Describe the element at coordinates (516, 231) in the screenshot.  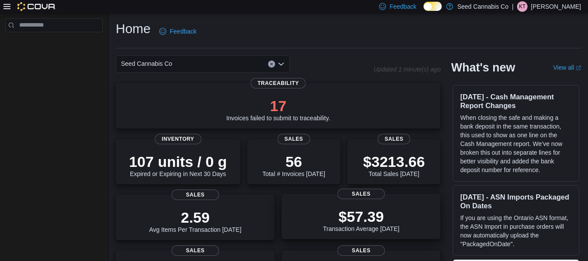
I see `p: If you are using the Ontario ASN format, the ASN Import in purchase orders will now automatically...` at that location.